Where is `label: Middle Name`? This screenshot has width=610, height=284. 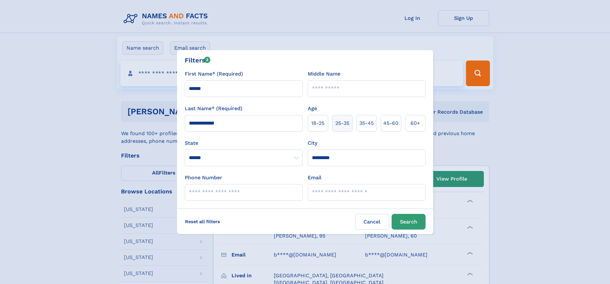 label: Middle Name is located at coordinates (324, 74).